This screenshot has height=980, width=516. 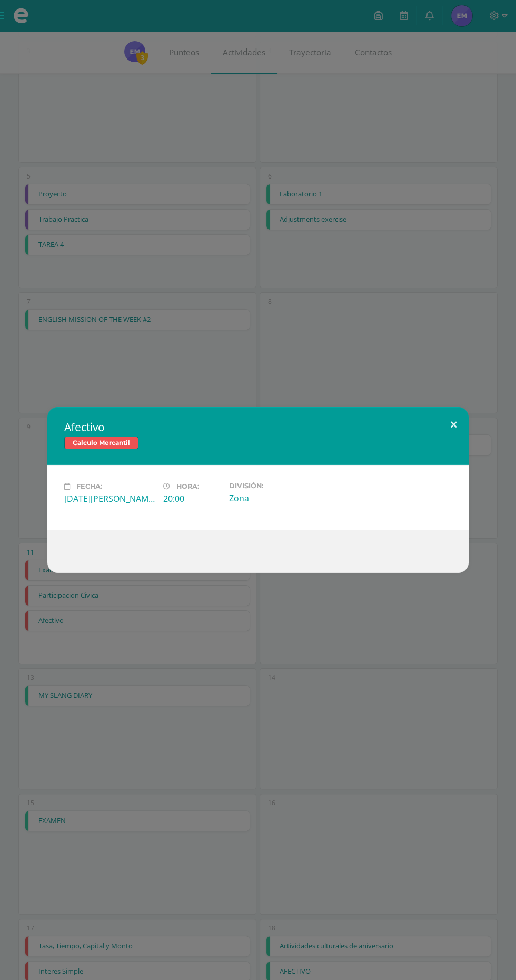 What do you see at coordinates (258, 427) in the screenshot?
I see `h2: Afectivo` at bounding box center [258, 427].